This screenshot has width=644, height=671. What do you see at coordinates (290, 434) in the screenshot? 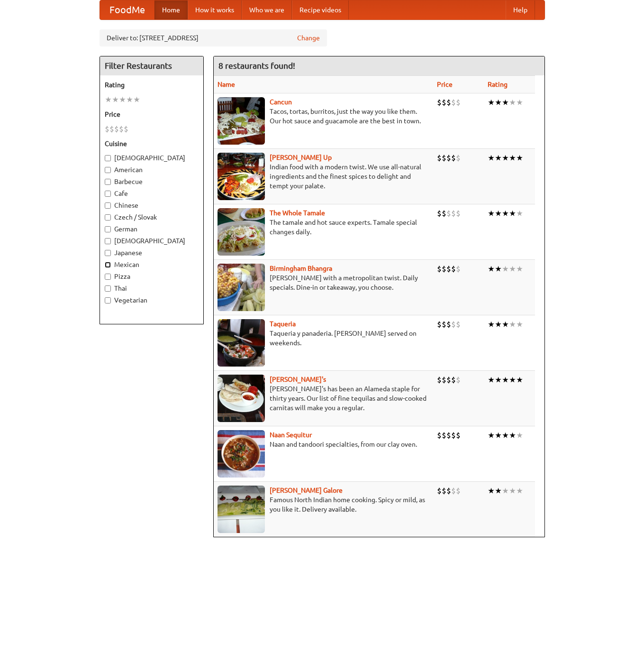
I see `b: Naan Sequitur` at bounding box center [290, 434].